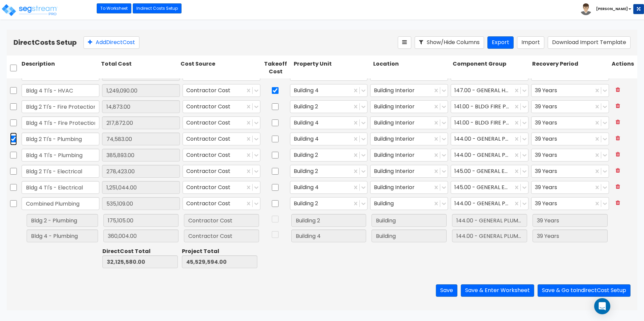 This screenshot has height=321, width=644. Describe the element at coordinates (589, 43) in the screenshot. I see `button: Download Import Template` at that location.